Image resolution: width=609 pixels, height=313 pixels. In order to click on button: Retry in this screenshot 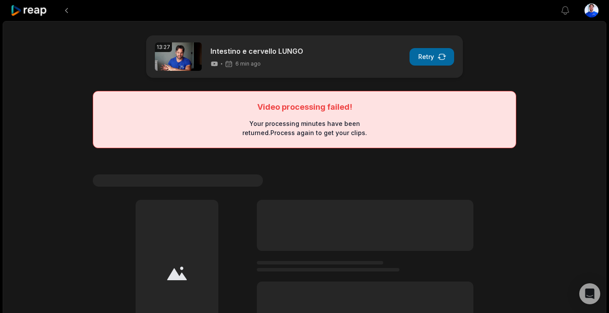, I will do `click(432, 57)`.